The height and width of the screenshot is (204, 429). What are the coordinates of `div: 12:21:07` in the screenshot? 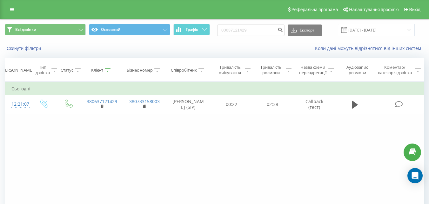 It's located at (18, 104).